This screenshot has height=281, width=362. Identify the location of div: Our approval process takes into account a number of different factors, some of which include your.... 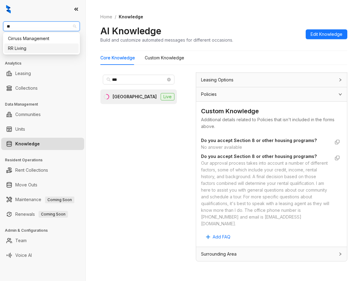
(265, 193).